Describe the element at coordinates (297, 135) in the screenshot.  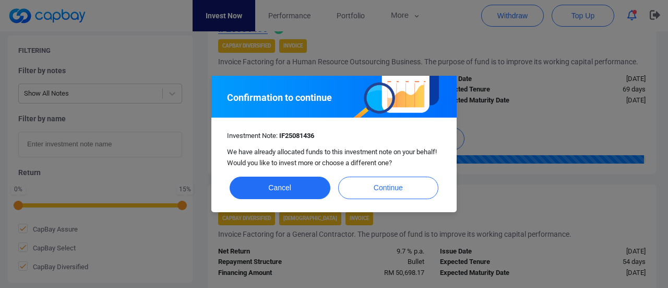
I see `span: IF25081436` at that location.